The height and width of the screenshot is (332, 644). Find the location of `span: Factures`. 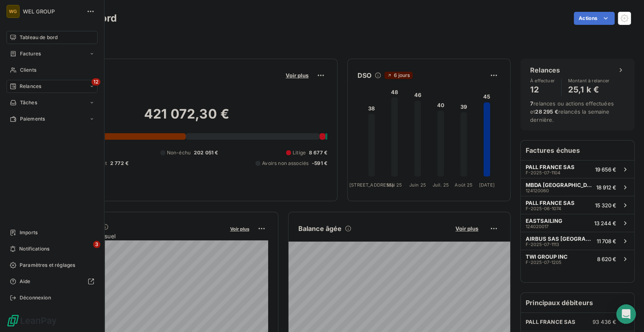

span: Factures is located at coordinates (31, 54).